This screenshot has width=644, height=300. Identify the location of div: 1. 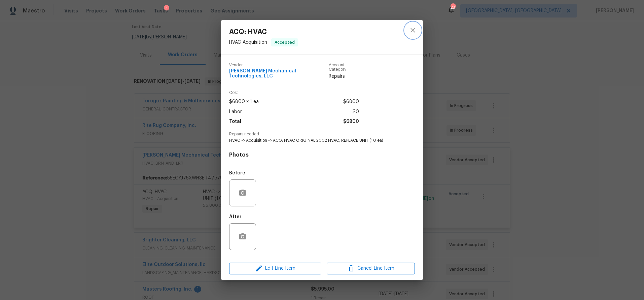
(167, 9).